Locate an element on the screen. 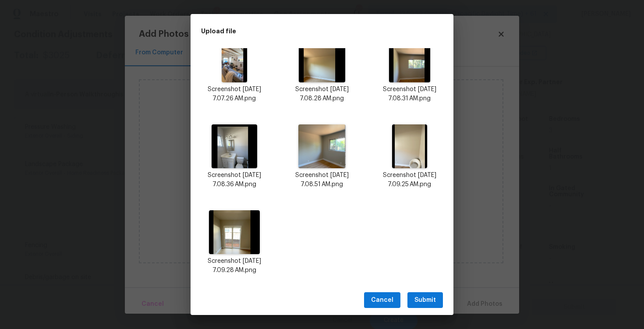 This screenshot has height=329, width=644. img: ACKLQg9QYoexAAAAAElFTkSuQmCC is located at coordinates (234, 146).